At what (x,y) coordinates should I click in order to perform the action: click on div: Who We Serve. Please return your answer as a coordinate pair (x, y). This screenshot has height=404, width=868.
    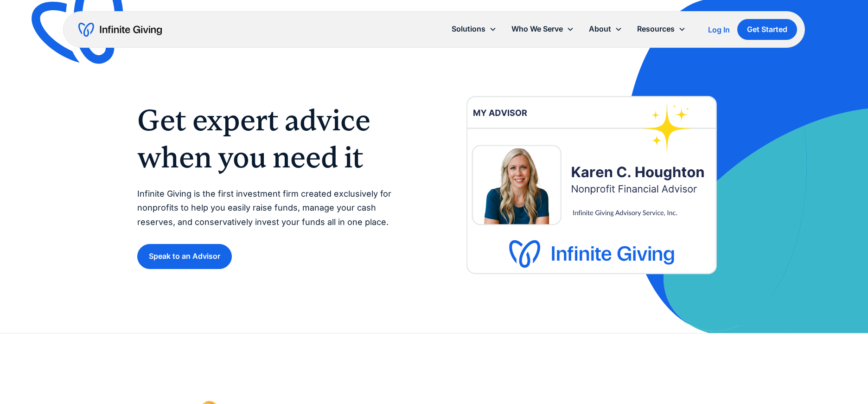
    Looking at the image, I should click on (537, 29).